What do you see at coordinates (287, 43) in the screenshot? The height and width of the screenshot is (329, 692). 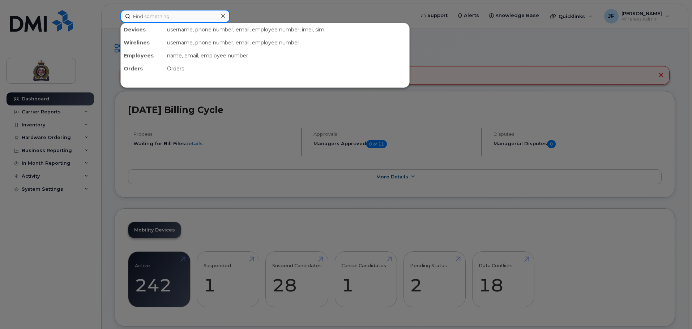 I see `div: username, phone number, email, employee number` at bounding box center [287, 43].